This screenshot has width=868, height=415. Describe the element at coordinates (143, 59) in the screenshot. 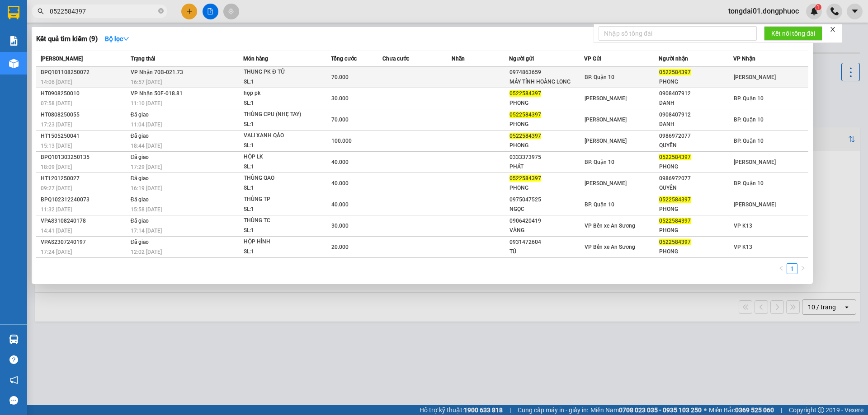

I see `span: Trạng thái` at that location.